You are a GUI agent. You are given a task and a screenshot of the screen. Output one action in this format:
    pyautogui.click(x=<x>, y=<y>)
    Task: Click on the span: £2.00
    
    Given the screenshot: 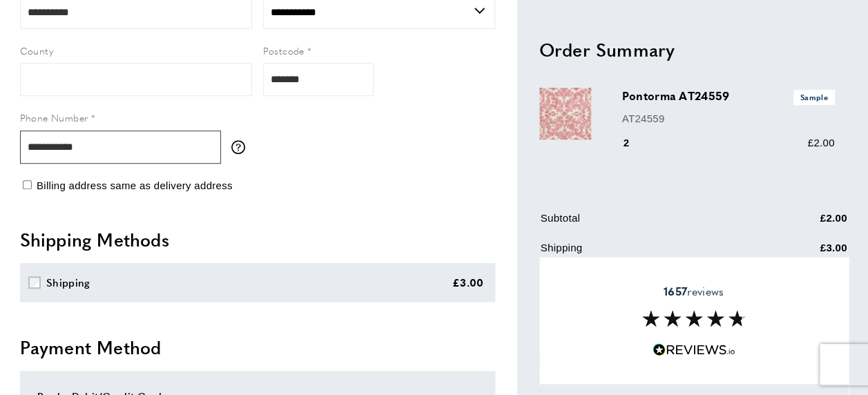 What is the action you would take?
    pyautogui.click(x=820, y=143)
    